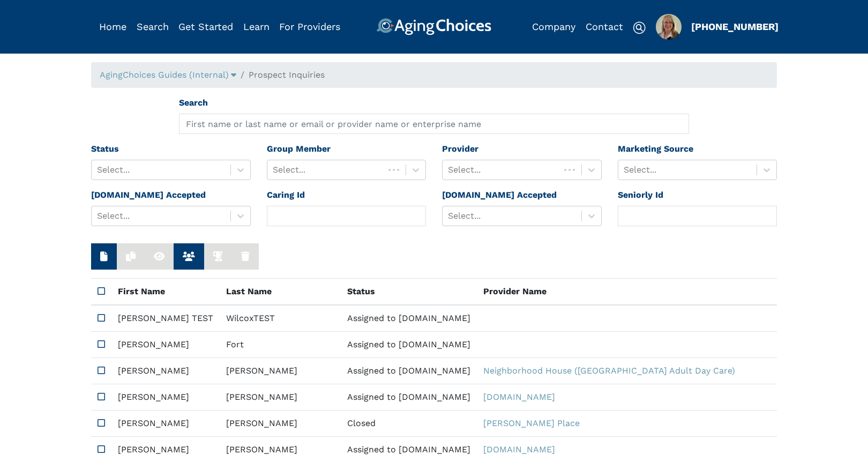 The image size is (868, 462). Describe the element at coordinates (460, 149) in the screenshot. I see `label: Provider` at that location.